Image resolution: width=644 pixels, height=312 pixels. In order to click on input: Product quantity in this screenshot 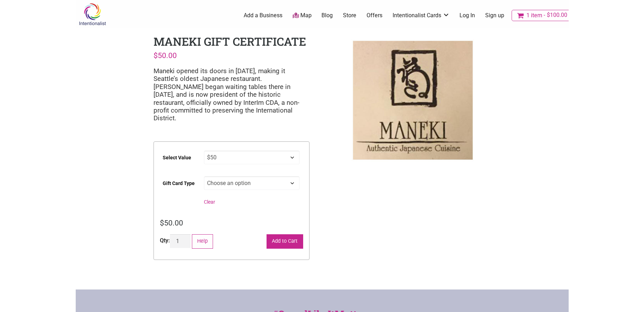, I will do `click(180, 241)`.